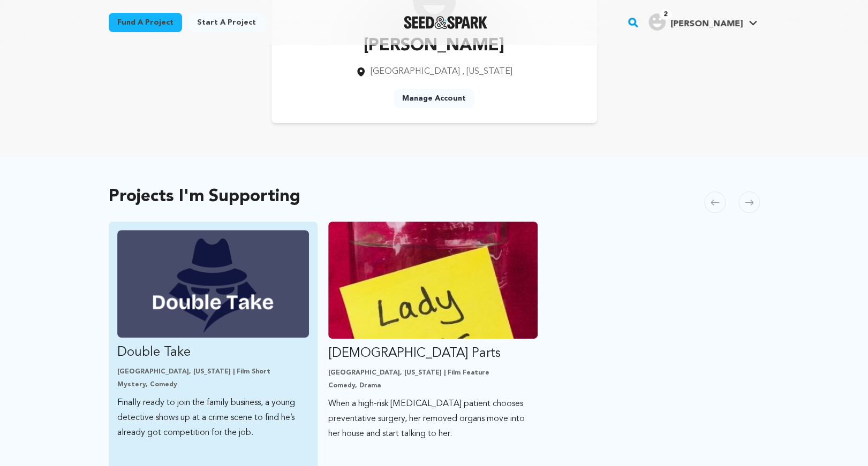 The width and height of the screenshot is (868, 466). Describe the element at coordinates (445, 23) in the screenshot. I see `a: Seed&Spark Homepage` at that location.